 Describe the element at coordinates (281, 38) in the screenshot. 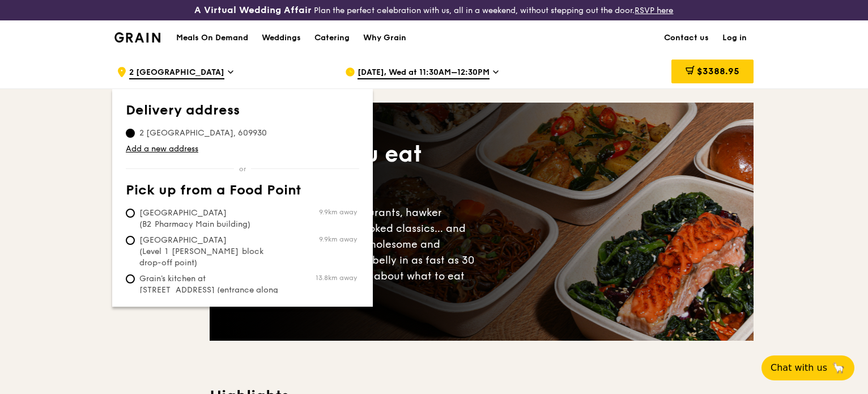

I see `div: Weddings` at that location.